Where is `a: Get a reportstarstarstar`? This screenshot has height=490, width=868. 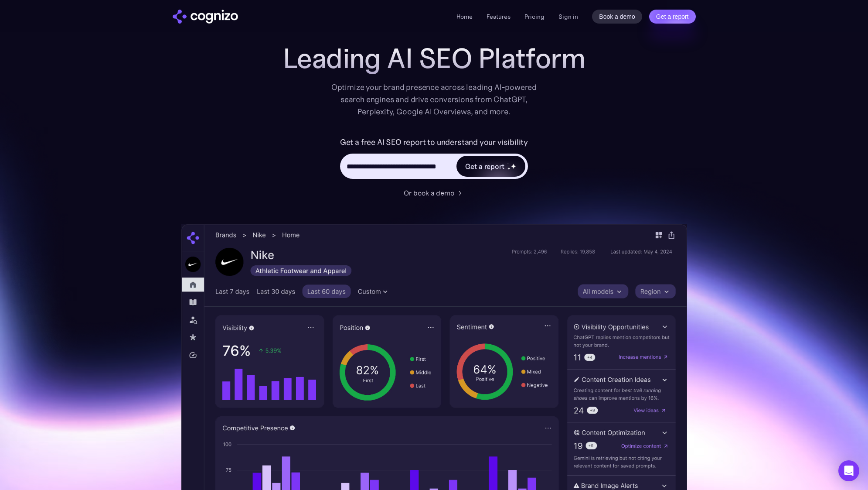 a: Get a reportstarstarstar is located at coordinates (490, 166).